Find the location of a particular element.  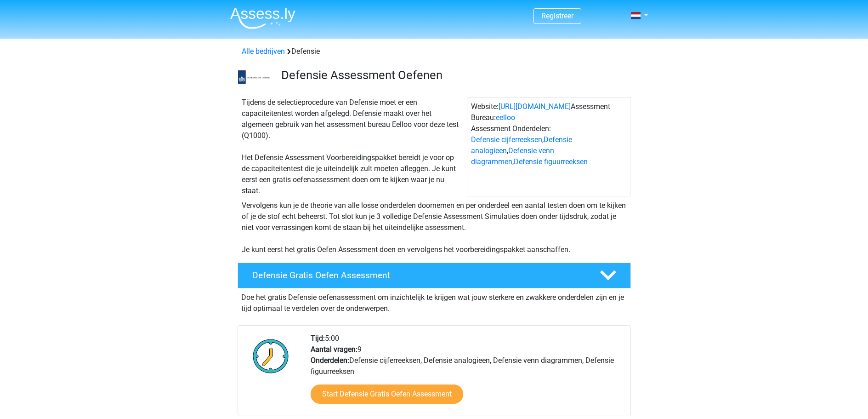

b: Aantal vragen: is located at coordinates (334, 349).